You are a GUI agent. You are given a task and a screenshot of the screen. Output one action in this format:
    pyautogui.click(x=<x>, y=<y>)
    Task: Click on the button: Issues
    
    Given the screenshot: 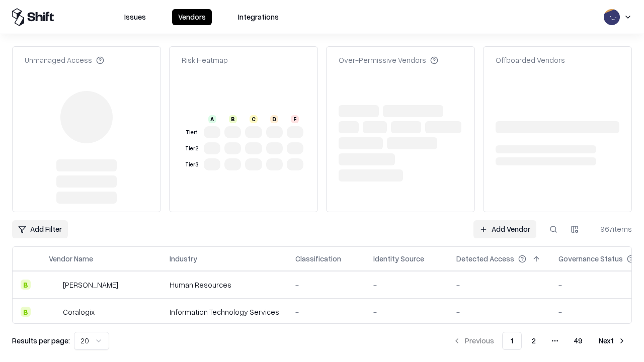 What is the action you would take?
    pyautogui.click(x=135, y=17)
    